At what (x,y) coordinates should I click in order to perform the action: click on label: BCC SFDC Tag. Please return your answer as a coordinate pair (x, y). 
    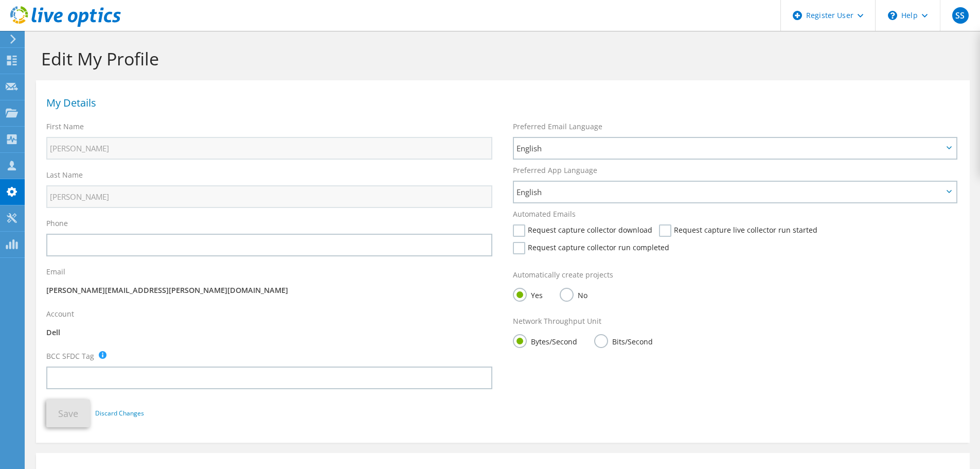
    Looking at the image, I should click on (70, 356).